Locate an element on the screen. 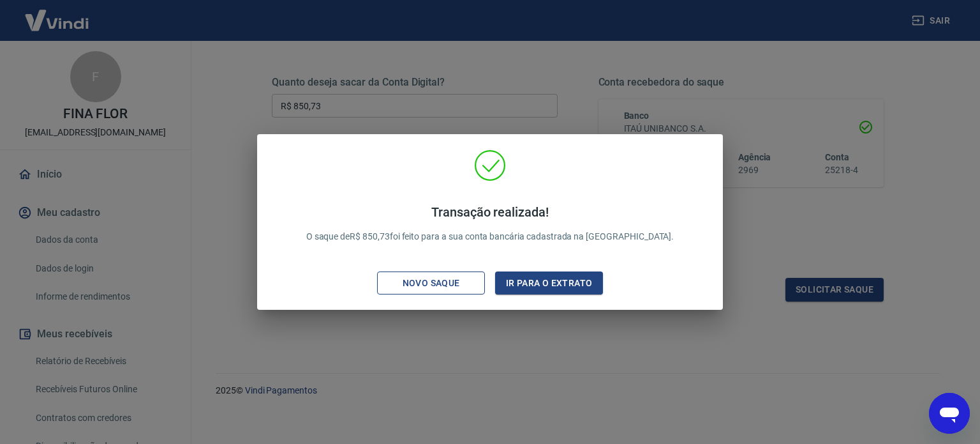  button: Novo saque is located at coordinates (431, 283).